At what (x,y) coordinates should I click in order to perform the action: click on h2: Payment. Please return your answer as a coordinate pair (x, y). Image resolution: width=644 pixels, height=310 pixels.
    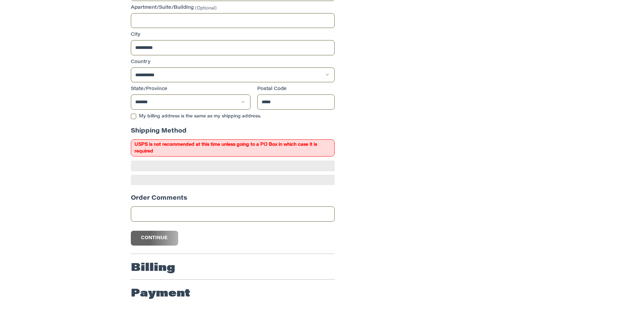
    Looking at the image, I should click on (161, 294).